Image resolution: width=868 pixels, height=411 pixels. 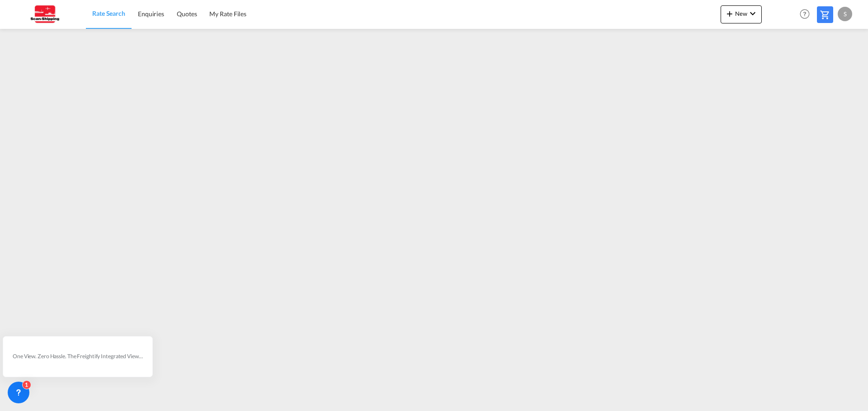 I want to click on div: S, so click(x=845, y=14).